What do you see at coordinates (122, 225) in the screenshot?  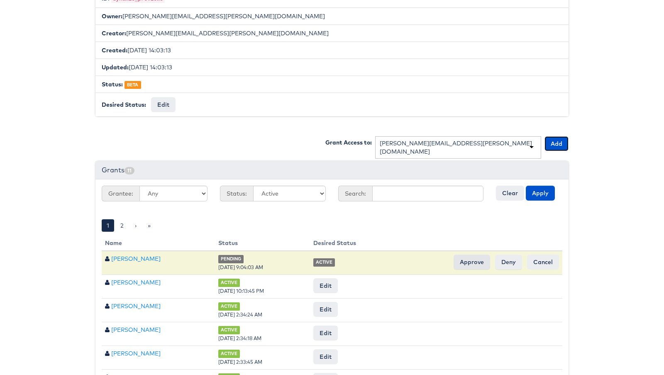 I see `a: 2` at bounding box center [122, 225].